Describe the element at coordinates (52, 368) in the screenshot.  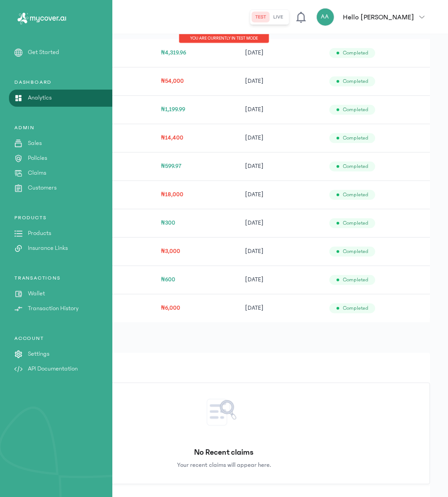
I see `p: API Documentation` at that location.